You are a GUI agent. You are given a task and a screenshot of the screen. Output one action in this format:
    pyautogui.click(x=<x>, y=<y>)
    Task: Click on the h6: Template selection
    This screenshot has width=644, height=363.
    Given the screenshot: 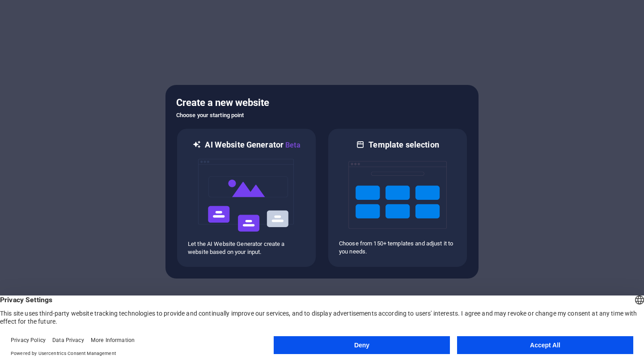 What is the action you would take?
    pyautogui.click(x=404, y=145)
    